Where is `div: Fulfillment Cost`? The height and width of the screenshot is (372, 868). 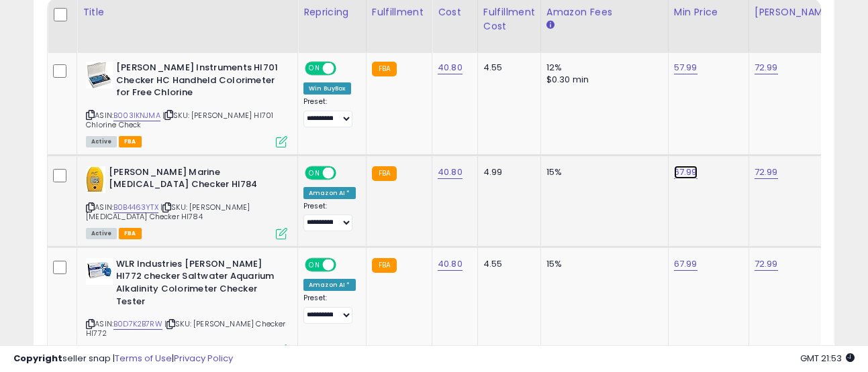 div: Fulfillment Cost is located at coordinates (509, 19).